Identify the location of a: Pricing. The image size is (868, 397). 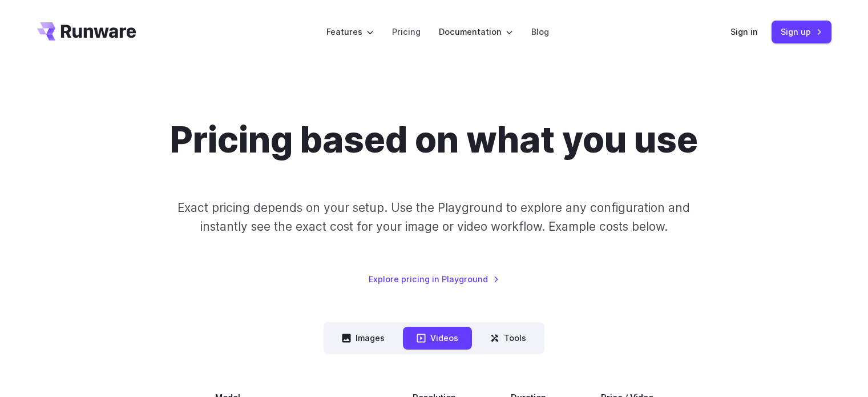
(406, 32).